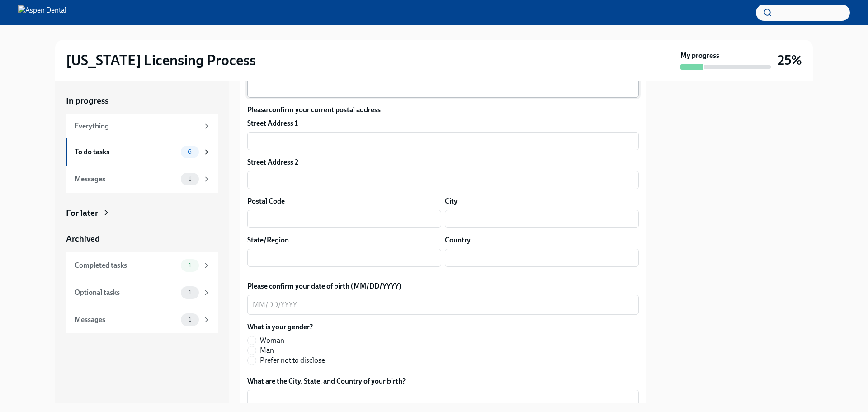 The width and height of the screenshot is (868, 412). I want to click on div: In progress, so click(142, 101).